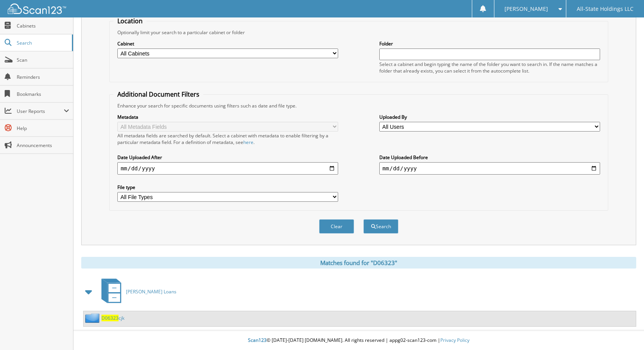  Describe the element at coordinates (43, 26) in the screenshot. I see `span: Cabinets` at that location.